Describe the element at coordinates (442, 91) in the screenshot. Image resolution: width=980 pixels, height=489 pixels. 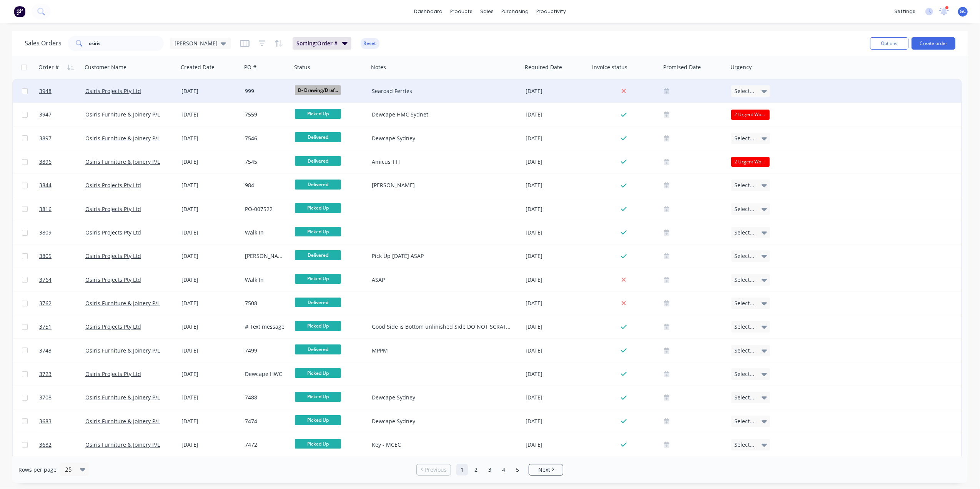
I see `div: Searoad Ferries` at that location.